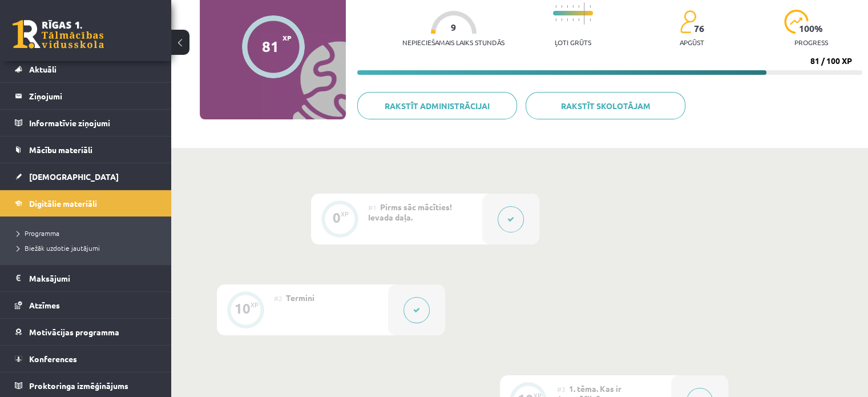 Image resolution: width=868 pixels, height=397 pixels. I want to click on div: 81, so click(270, 46).